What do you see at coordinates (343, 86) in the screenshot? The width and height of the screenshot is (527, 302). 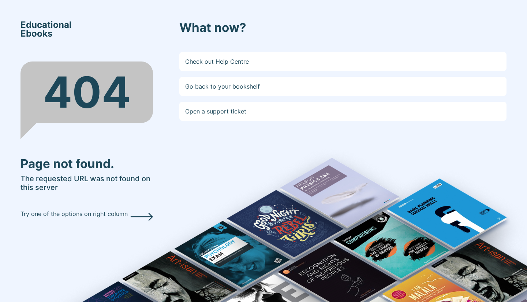 I see `a: Go back to your bookshelf` at bounding box center [343, 86].